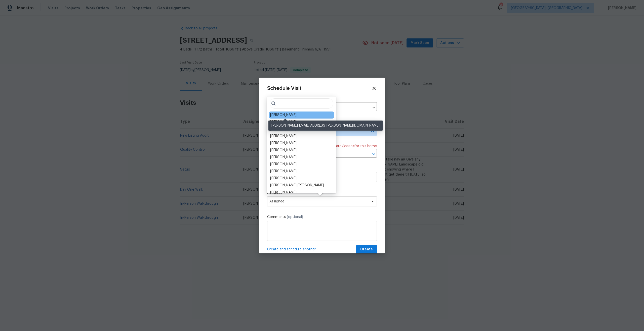 The height and width of the screenshot is (331, 644). Describe the element at coordinates (318, 202) in the screenshot. I see `span: Assignee` at that location.